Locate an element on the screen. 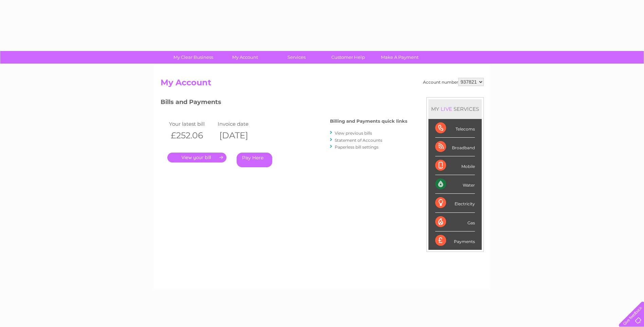 Image resolution: width=644 pixels, height=327 pixels. div: Payments is located at coordinates (455, 241).